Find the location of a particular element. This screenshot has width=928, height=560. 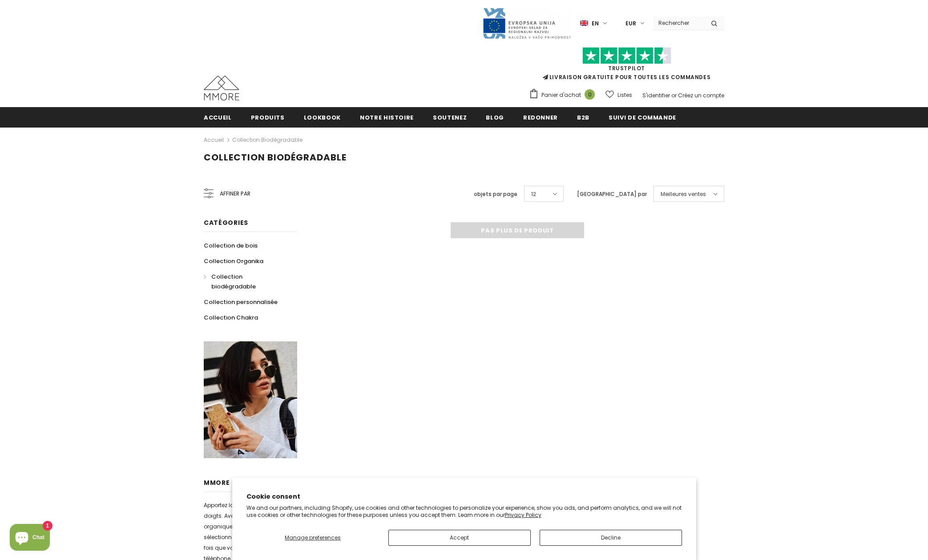

a: Collection Chakra is located at coordinates (230, 317).